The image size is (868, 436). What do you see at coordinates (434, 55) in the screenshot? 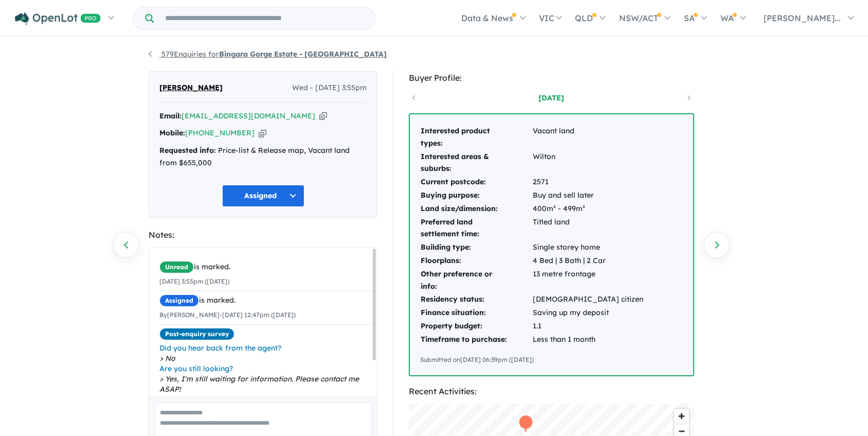
I see `nav: breadcrumb` at bounding box center [434, 55].